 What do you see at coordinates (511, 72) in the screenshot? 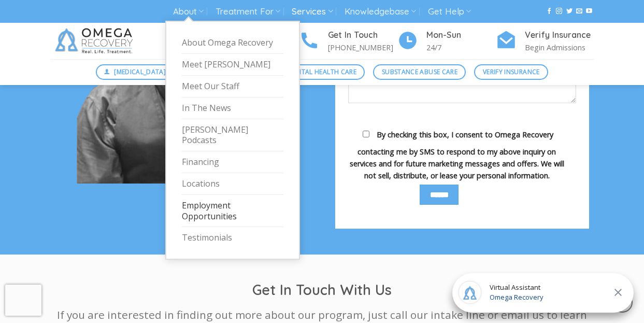
I see `span: Verify Insurance` at bounding box center [511, 72].